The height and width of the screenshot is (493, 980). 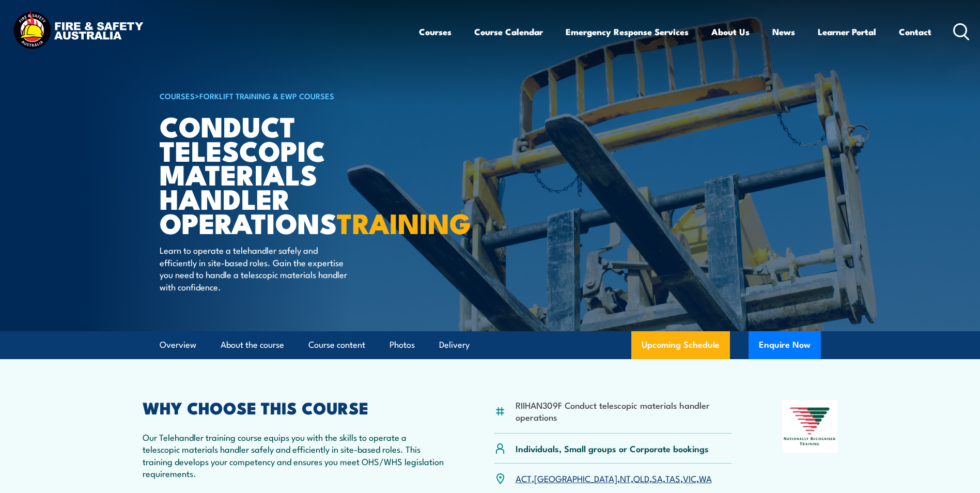 What do you see at coordinates (680, 345) in the screenshot?
I see `a: Upcoming Schedule` at bounding box center [680, 345].